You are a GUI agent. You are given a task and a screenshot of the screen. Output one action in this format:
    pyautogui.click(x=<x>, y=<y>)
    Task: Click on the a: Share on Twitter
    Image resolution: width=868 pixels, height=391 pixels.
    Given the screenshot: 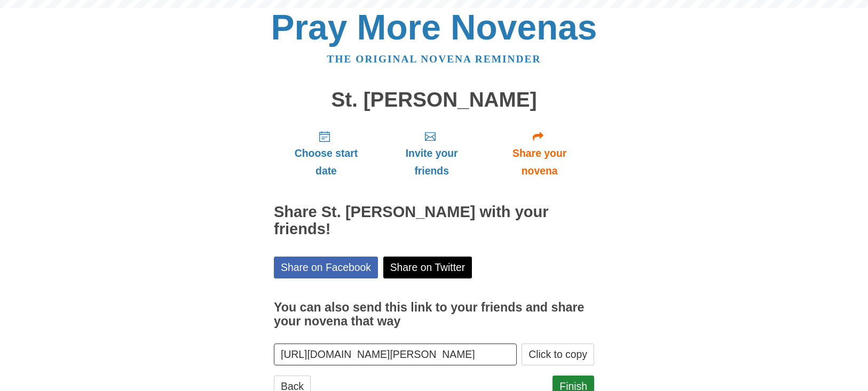 What is the action you would take?
    pyautogui.click(x=428, y=267)
    